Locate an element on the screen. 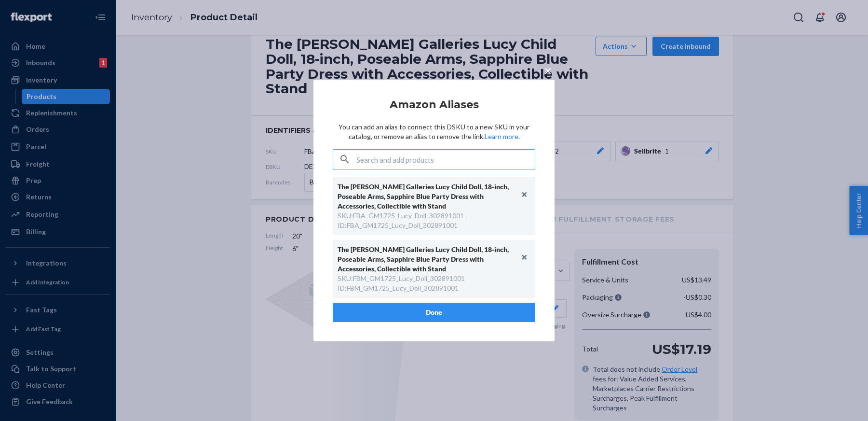 The image size is (868, 421). p: You can add an alias to connect this DSKU to a new SKU in your catalog, or remove an alias to rem... is located at coordinates (434, 132).